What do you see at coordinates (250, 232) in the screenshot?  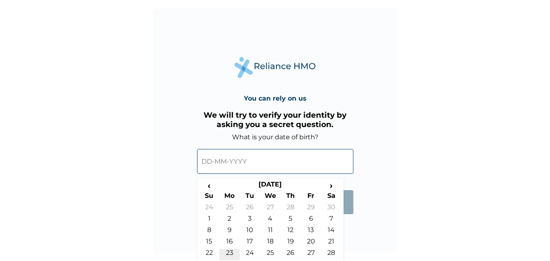 I see `td: 10` at bounding box center [250, 232].